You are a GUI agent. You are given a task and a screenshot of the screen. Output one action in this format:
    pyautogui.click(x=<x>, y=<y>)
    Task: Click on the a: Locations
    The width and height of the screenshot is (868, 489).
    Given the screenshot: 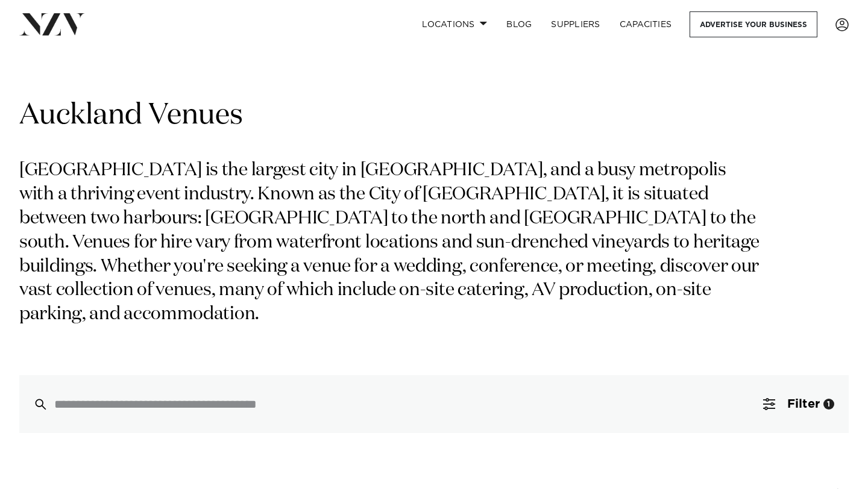 What is the action you would take?
    pyautogui.click(x=454, y=24)
    